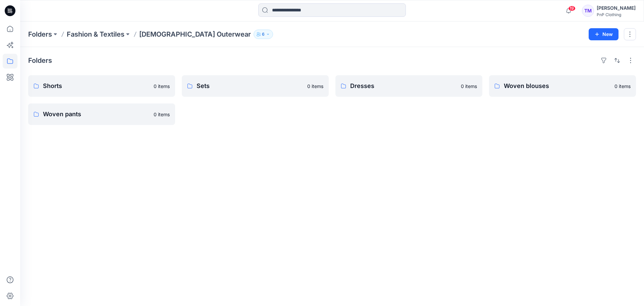 This screenshot has height=306, width=644. Describe the element at coordinates (604, 34) in the screenshot. I see `button: New` at that location.